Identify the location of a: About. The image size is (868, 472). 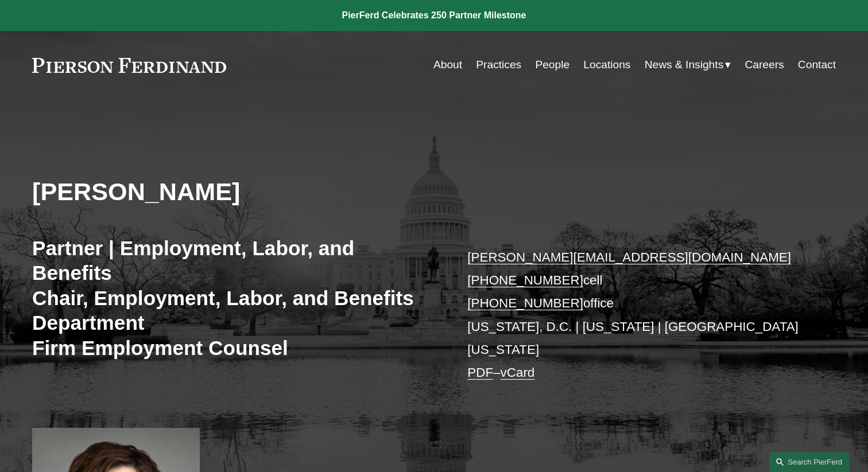
(448, 65).